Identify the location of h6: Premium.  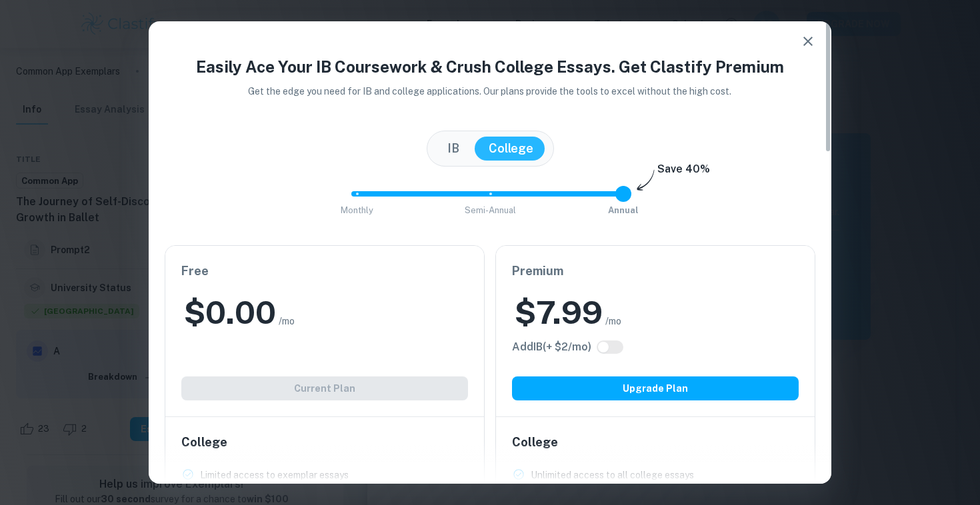
(656, 271).